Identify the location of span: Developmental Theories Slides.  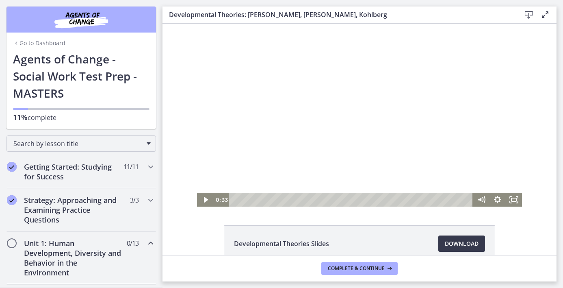
(282, 243).